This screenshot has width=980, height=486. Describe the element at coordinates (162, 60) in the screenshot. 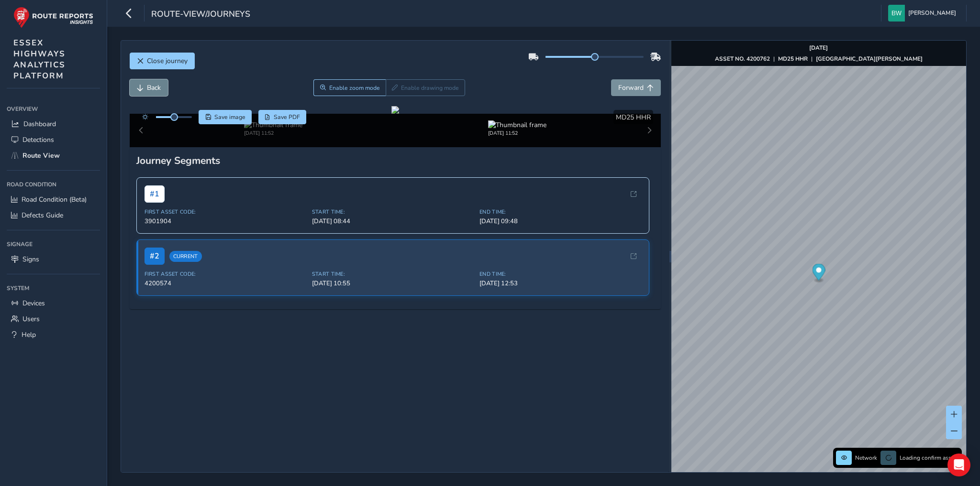

I see `button: Close journey` at that location.